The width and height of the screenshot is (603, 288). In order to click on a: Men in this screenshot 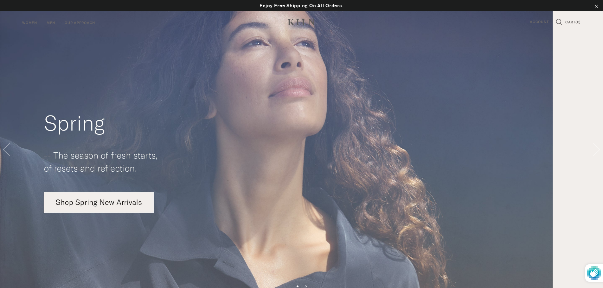, I will do `click(51, 23)`.